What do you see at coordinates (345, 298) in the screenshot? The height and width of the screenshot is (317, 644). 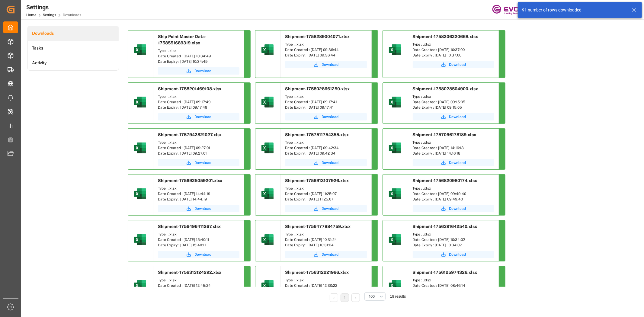 I see `li: 1` at bounding box center [345, 298].